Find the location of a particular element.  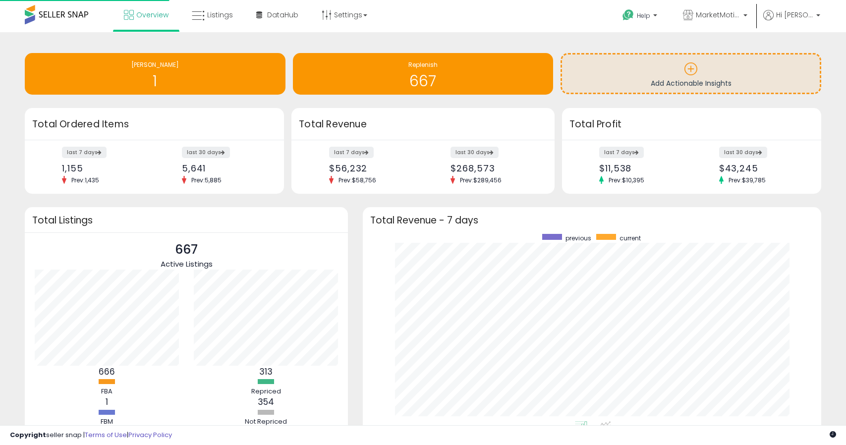

a: Terms of Use is located at coordinates (106, 435).